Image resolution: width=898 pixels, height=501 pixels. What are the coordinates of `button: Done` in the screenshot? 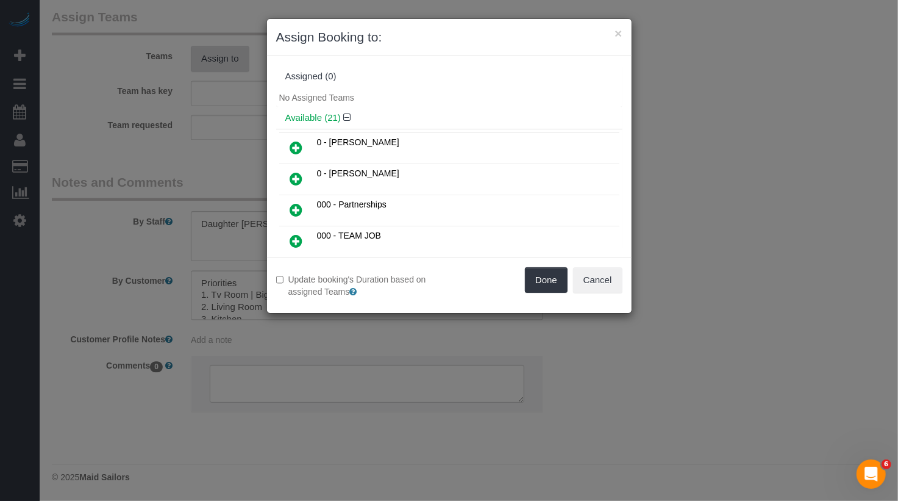 It's located at (546, 280).